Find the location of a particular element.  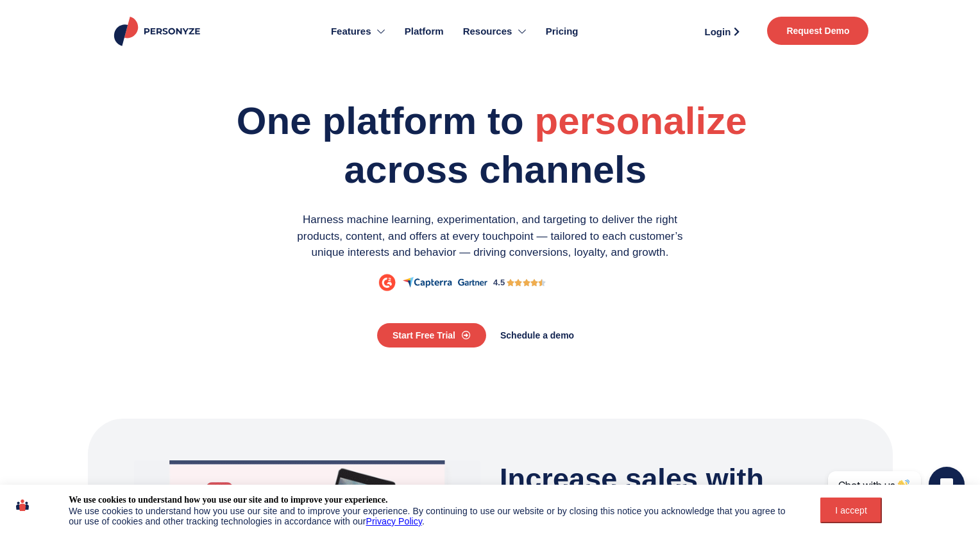

div: 4.5/5 is located at coordinates (526, 283).